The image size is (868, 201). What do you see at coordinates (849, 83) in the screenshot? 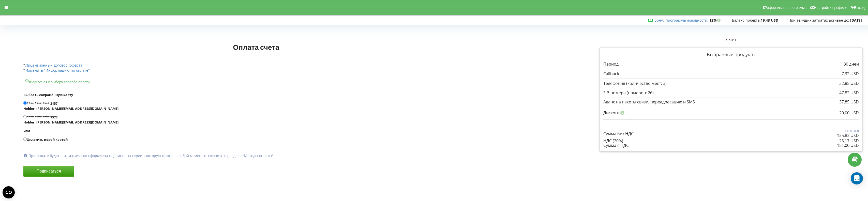
I see `p: 32,85 USD` at bounding box center [849, 83].